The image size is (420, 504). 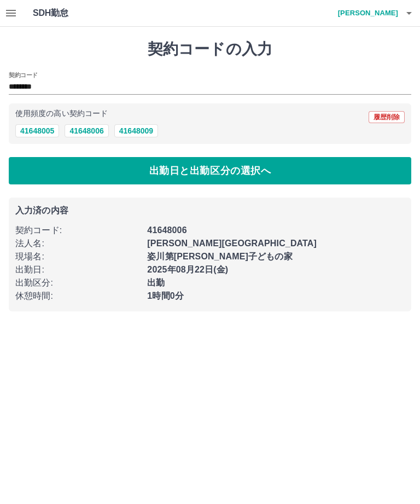 What do you see at coordinates (23, 75) in the screenshot?
I see `h2: 契約コード` at bounding box center [23, 75].